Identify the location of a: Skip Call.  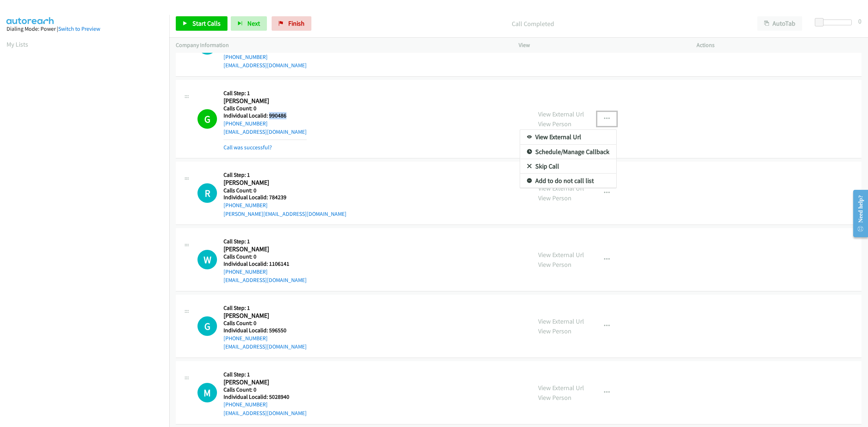
(568, 166).